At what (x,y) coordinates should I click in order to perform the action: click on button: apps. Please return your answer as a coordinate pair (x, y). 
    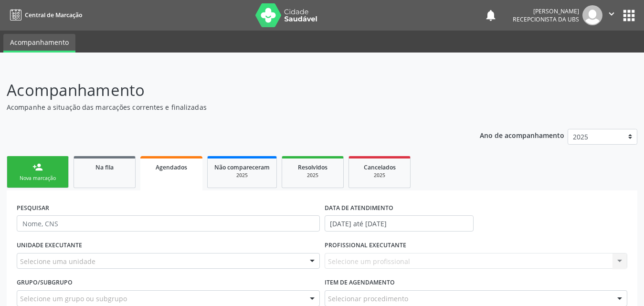
    Looking at the image, I should click on (629, 15).